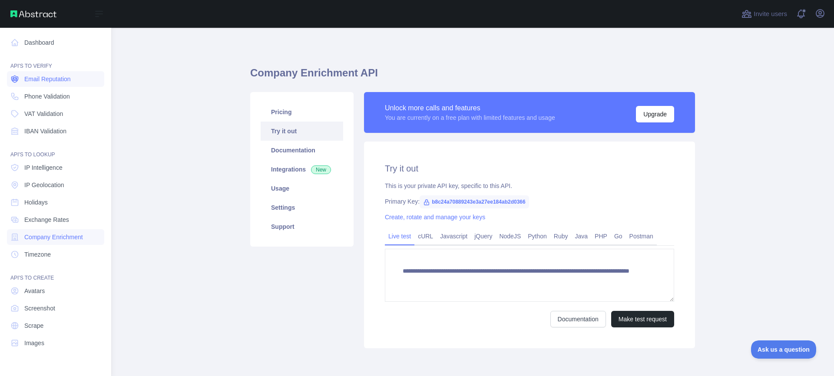 The image size is (834, 376). I want to click on a: Try it out, so click(302, 131).